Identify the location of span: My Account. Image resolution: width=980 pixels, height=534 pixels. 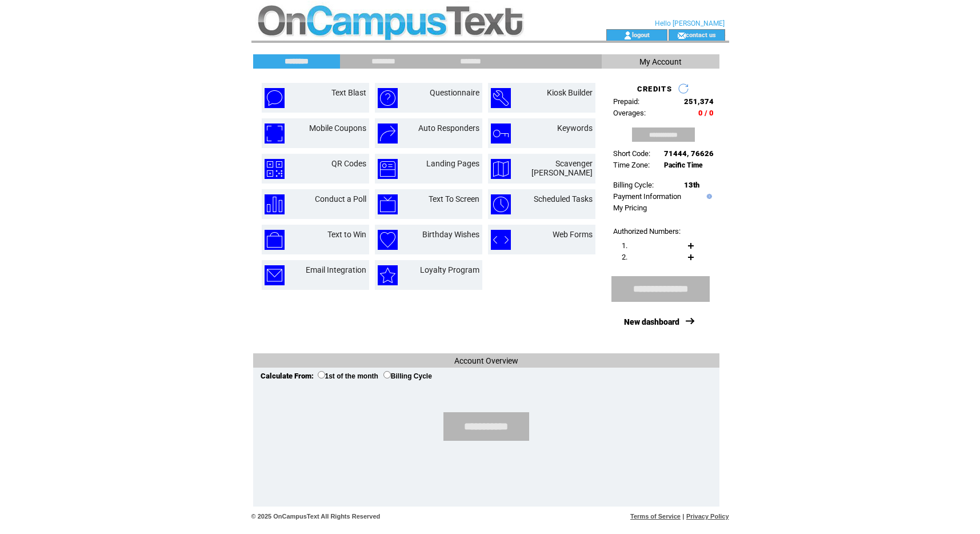
(661, 62).